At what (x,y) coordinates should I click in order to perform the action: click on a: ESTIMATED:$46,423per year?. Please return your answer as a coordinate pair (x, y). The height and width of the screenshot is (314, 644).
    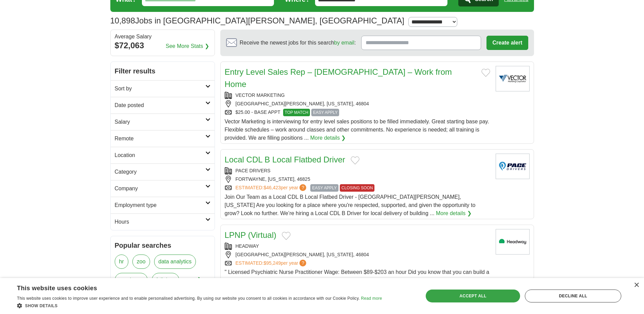
    Looking at the image, I should click on (272, 188).